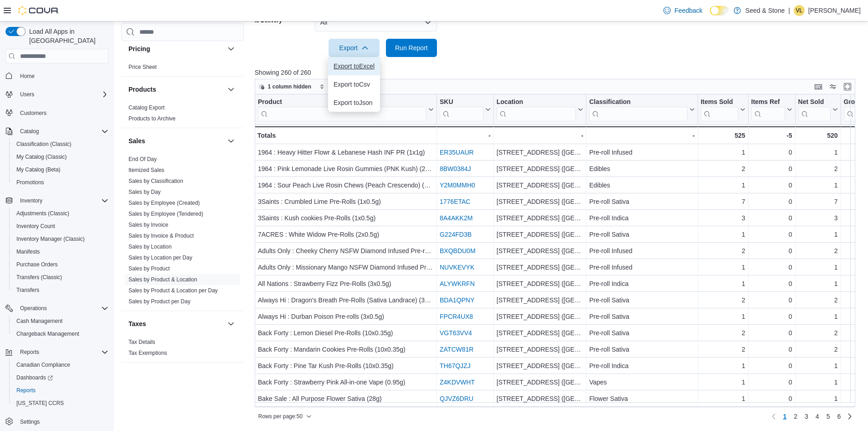 The height and width of the screenshot is (431, 868). I want to click on button: Sort fields, so click(336, 87).